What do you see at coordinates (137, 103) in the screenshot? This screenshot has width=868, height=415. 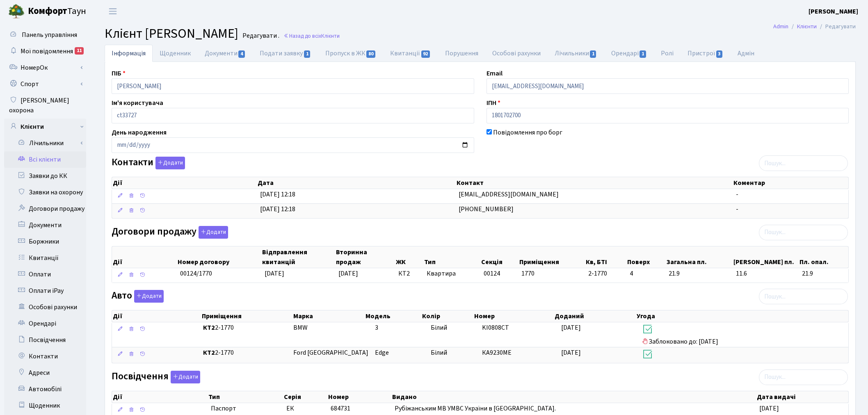 I see `label: Ім'я користувача` at bounding box center [137, 103].